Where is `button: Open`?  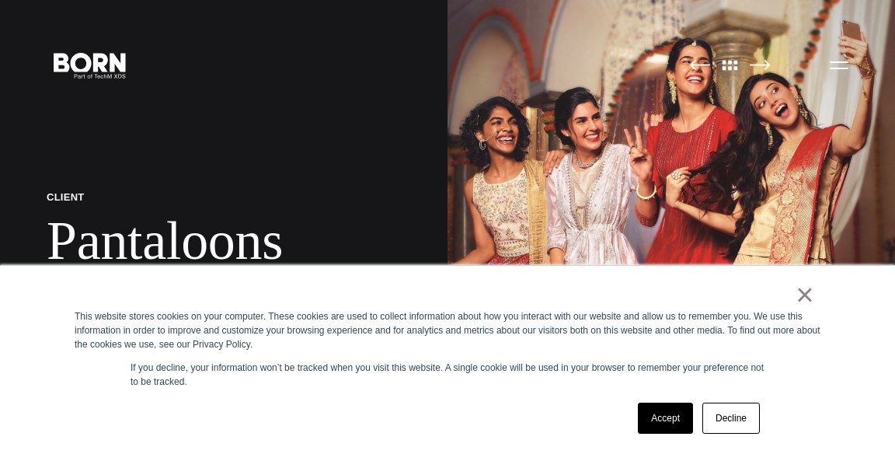 button: Open is located at coordinates (839, 64).